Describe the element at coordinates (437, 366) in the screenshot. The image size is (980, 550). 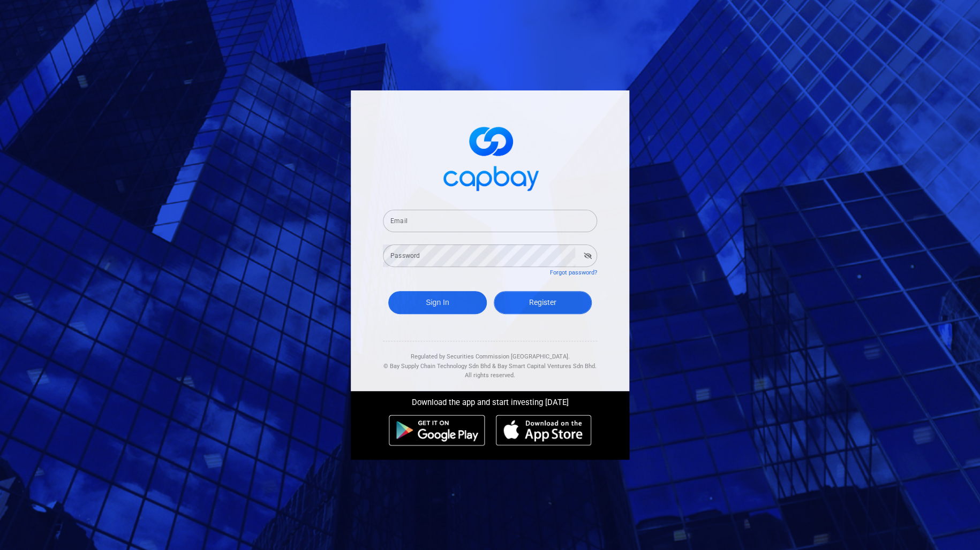
I see `span: © Bay Supply Chain Technology Sdn Bhd` at that location.